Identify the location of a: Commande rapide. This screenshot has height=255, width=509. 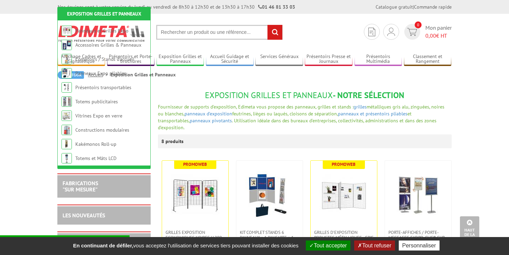
(433, 7).